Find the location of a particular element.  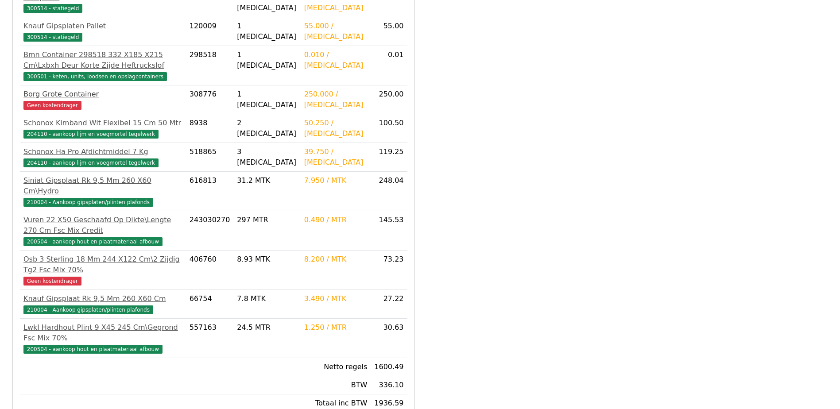

td: 250.00 is located at coordinates (389, 100).